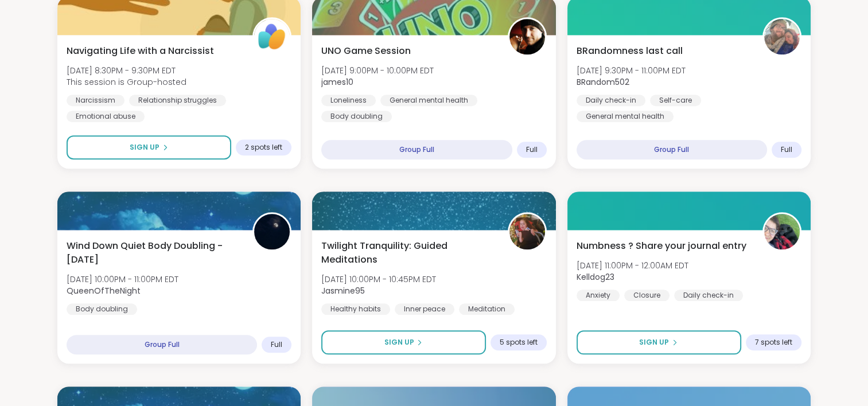  Describe the element at coordinates (646, 295) in the screenshot. I see `div: Closure` at that location.